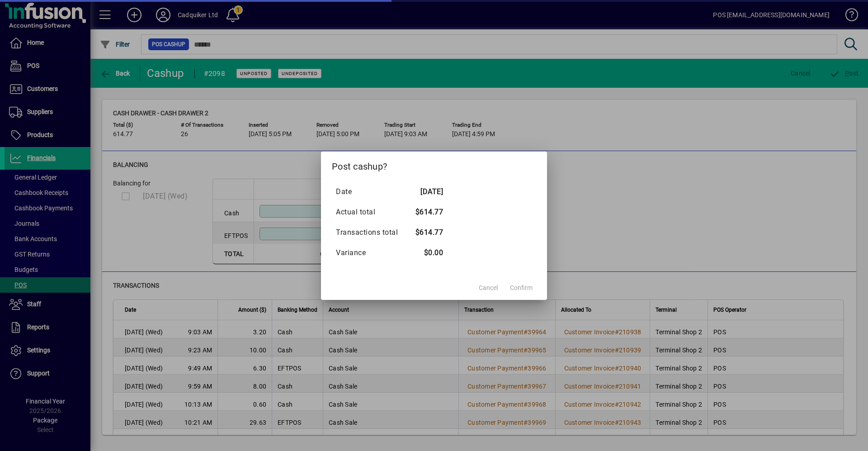 The image size is (868, 451). I want to click on td: Variance, so click(371, 253).